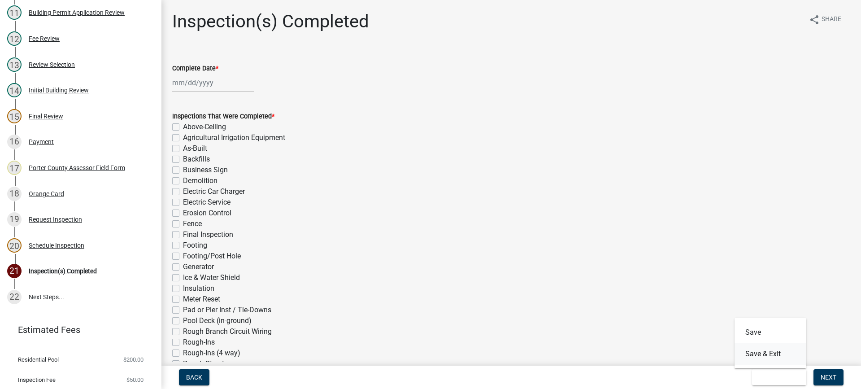  Describe the element at coordinates (77, 329) in the screenshot. I see `a: Estimated Fees` at that location.